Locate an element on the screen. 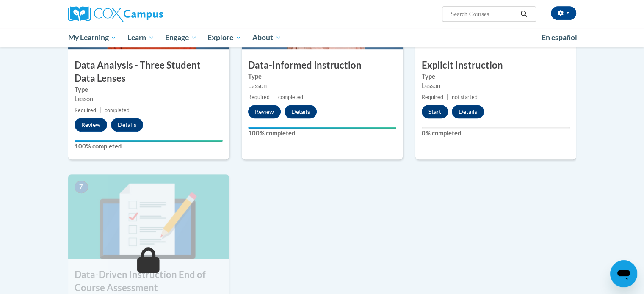  img: Course Image is located at coordinates (149, 216).